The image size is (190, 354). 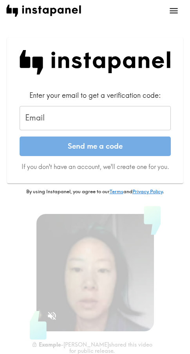 What do you see at coordinates (147, 191) in the screenshot?
I see `a: Privacy Policy` at bounding box center [147, 191].